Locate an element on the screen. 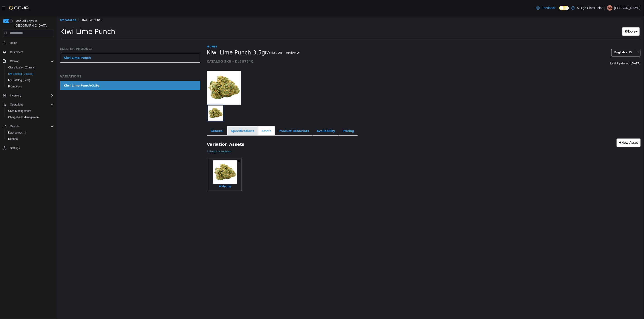 The width and height of the screenshot is (644, 319). button: My Catalog (Classic) is located at coordinates (30, 74).